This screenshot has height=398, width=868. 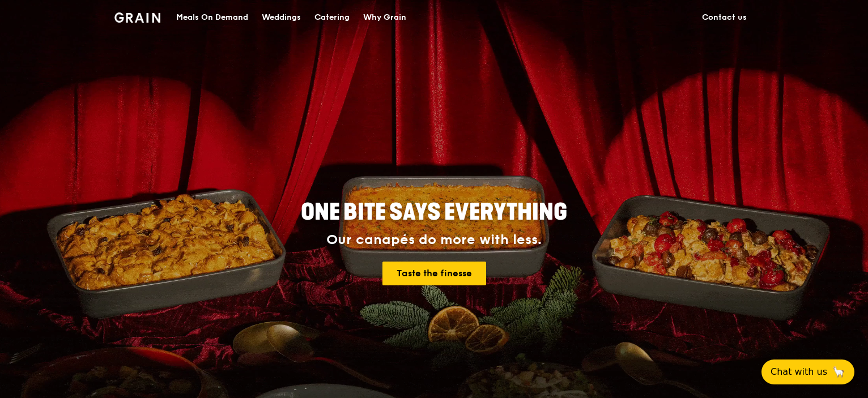 What do you see at coordinates (434, 240) in the screenshot?
I see `div: Our canapés do more with less.` at bounding box center [434, 240].